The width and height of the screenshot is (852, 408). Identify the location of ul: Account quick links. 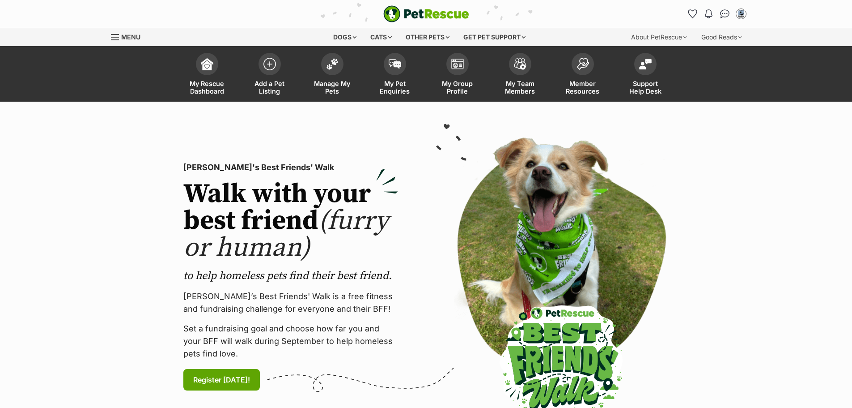
(717, 14).